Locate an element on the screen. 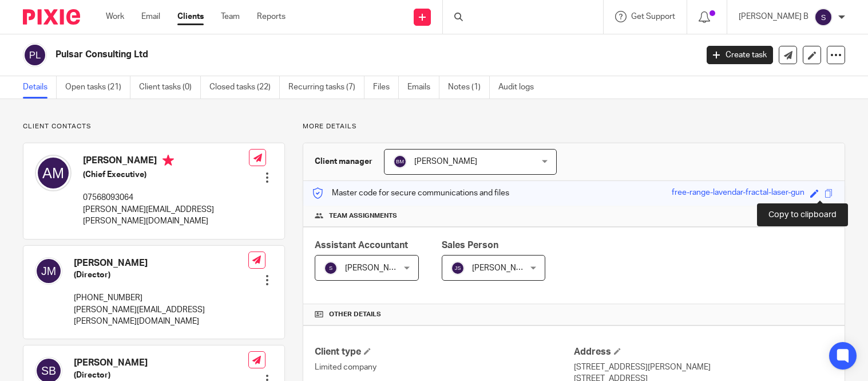  a: Closed tasks (22) is located at coordinates (244, 87).